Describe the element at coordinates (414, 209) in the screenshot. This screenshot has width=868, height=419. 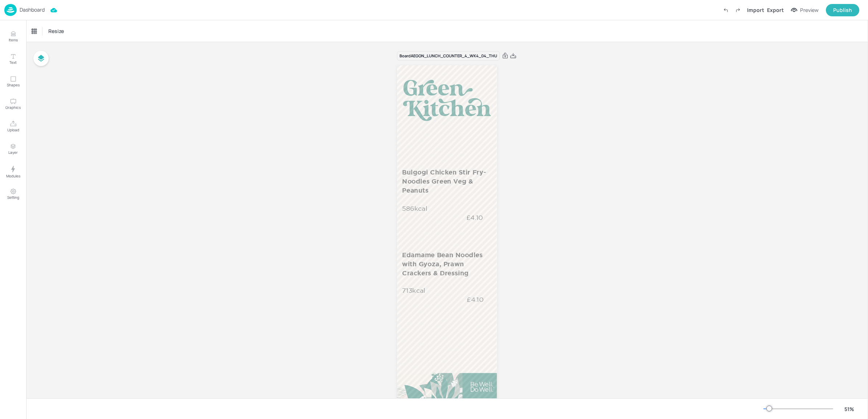
I see `span: 586kcal` at that location.